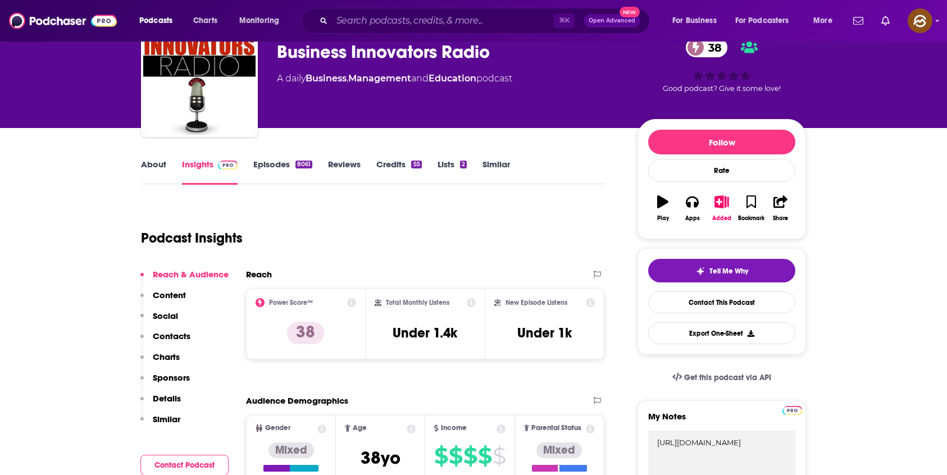  What do you see at coordinates (283, 172) in the screenshot?
I see `a: Episodes8061` at bounding box center [283, 172].